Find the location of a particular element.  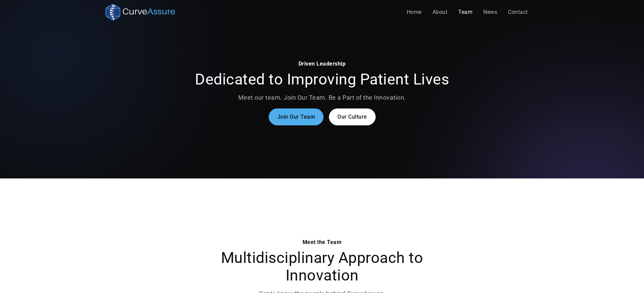

h2: Multidisciplinary Approach to Innovation is located at coordinates (322, 267).